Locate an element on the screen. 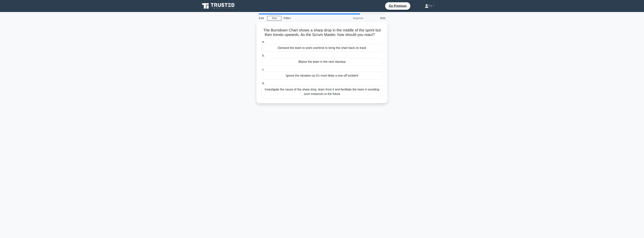 The width and height of the screenshot is (644, 238). div: Blame the team in the next standup is located at coordinates (322, 62).